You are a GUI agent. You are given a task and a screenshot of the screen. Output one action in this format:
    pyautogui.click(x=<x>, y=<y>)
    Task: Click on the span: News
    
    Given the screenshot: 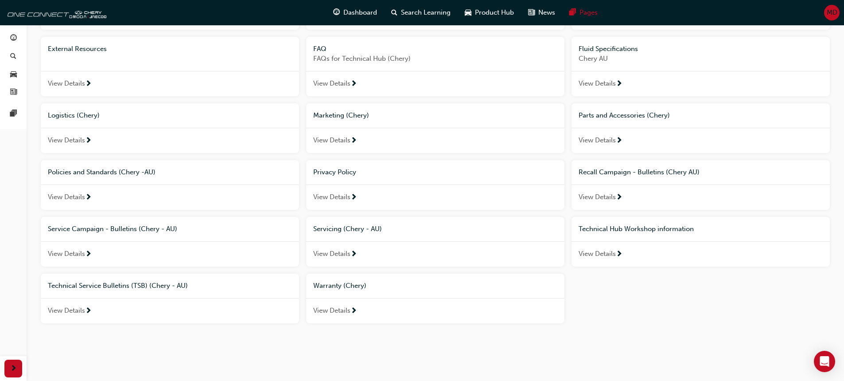 What is the action you would take?
    pyautogui.click(x=547, y=12)
    